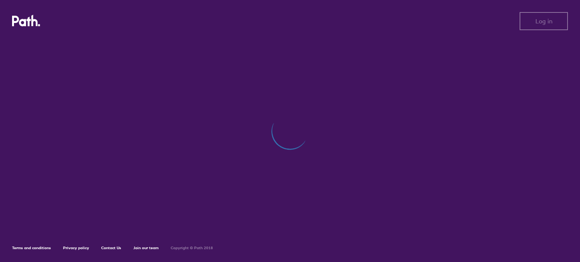 The image size is (580, 262). What do you see at coordinates (192, 248) in the screenshot?
I see `h6: Copyright © Path 2018` at bounding box center [192, 248].